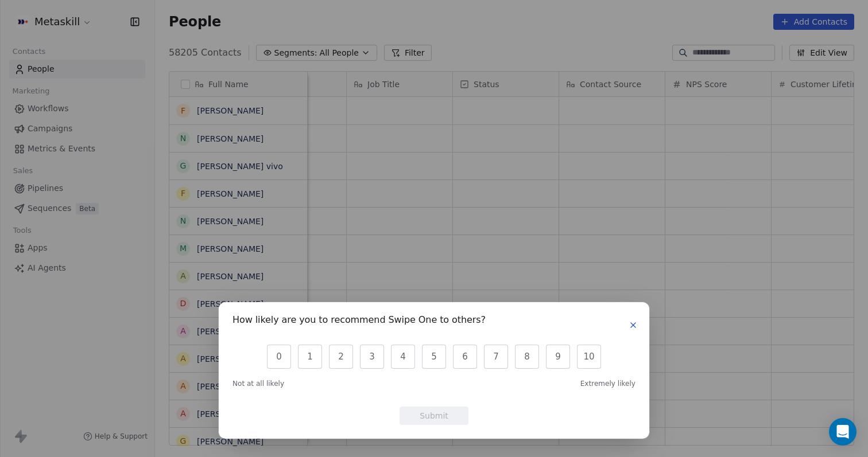 The width and height of the screenshot is (868, 457). What do you see at coordinates (527, 357) in the screenshot?
I see `button: 8` at bounding box center [527, 357].